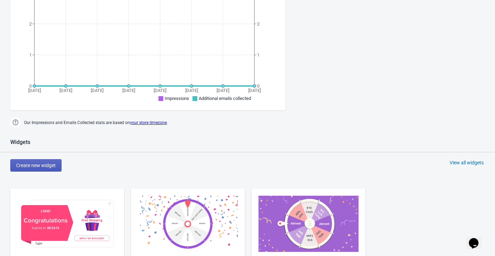 The image size is (495, 256). What do you see at coordinates (188, 223) in the screenshot?
I see `img: cartoon_game.jpg` at bounding box center [188, 223].